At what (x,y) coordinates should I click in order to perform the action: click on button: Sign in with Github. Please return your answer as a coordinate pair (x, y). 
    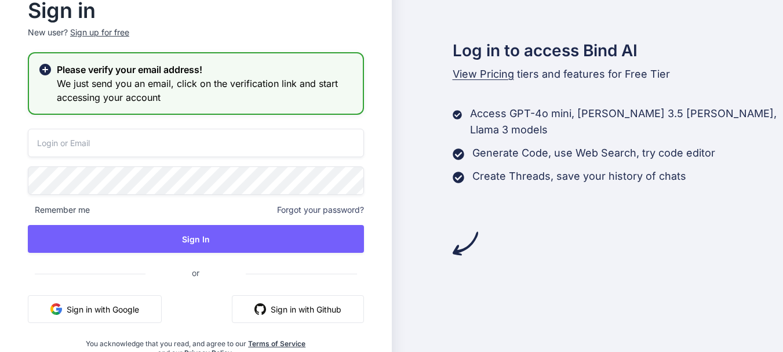
    Looking at the image, I should click on (298, 309).